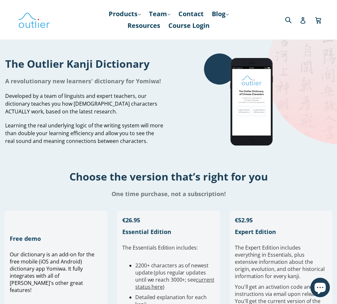 The width and height of the screenshot is (337, 304). What do you see at coordinates (52, 272) in the screenshot?
I see `span: Our dictionary is an add-on for the free mobile (iOS and Android) dictionary app Yomiwa. It fully...` at bounding box center [52, 272].